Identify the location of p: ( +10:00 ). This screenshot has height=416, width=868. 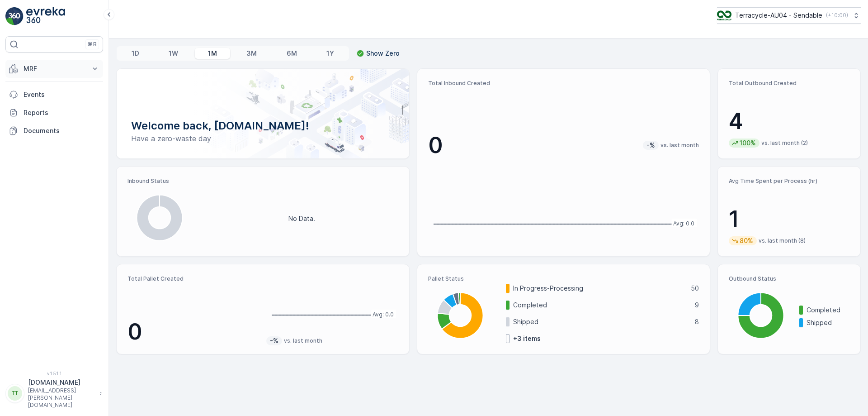
(837, 15).